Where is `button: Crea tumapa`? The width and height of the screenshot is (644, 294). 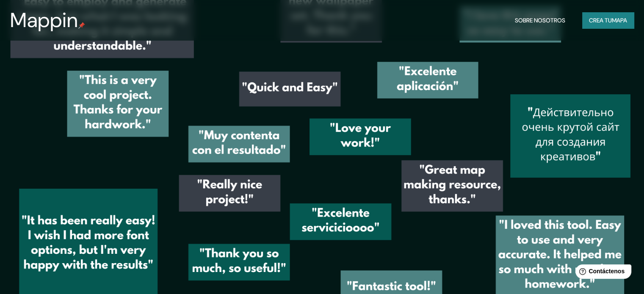 button: Crea tumapa is located at coordinates (608, 21).